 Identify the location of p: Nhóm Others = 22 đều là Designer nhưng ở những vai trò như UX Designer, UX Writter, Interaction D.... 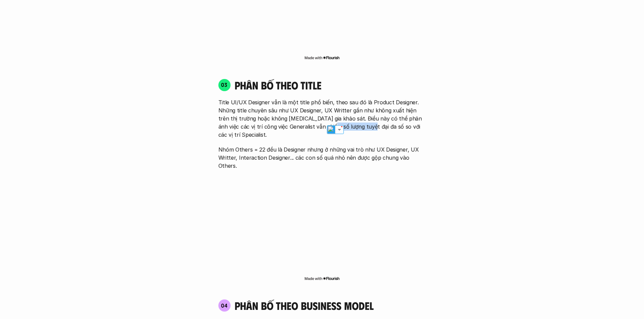
(322, 158).